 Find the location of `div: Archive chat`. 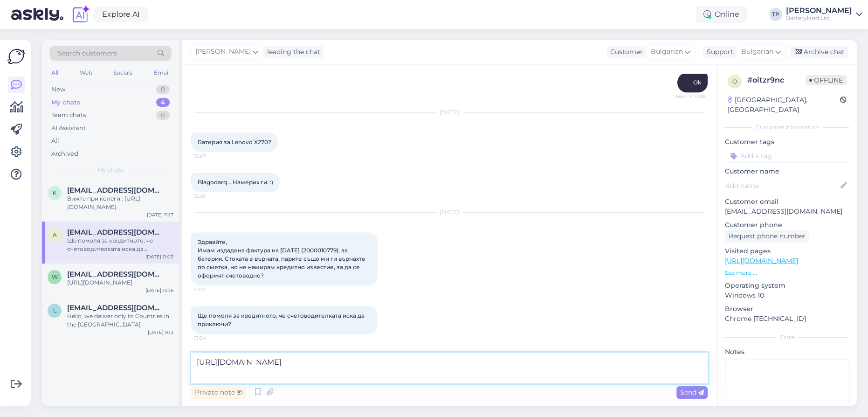

div: Archive chat is located at coordinates (819, 52).